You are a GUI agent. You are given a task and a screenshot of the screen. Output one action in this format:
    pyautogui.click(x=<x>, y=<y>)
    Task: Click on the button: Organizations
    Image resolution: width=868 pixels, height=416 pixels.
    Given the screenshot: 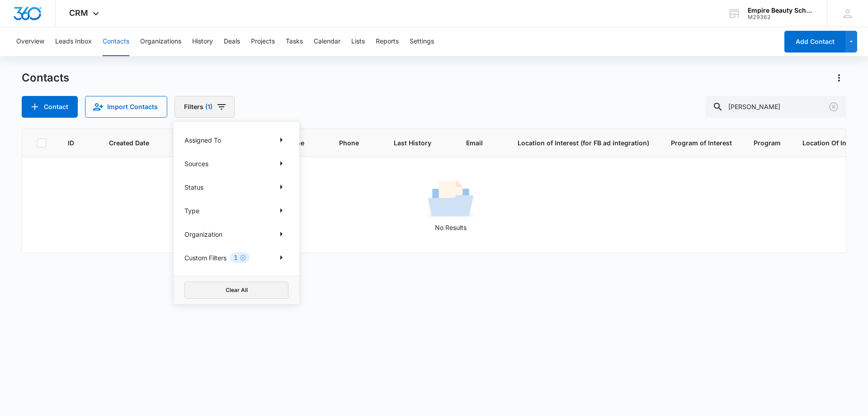 What is the action you would take?
    pyautogui.click(x=160, y=41)
    